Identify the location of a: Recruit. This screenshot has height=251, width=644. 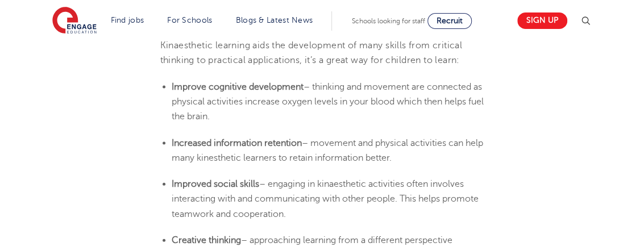
(450, 21).